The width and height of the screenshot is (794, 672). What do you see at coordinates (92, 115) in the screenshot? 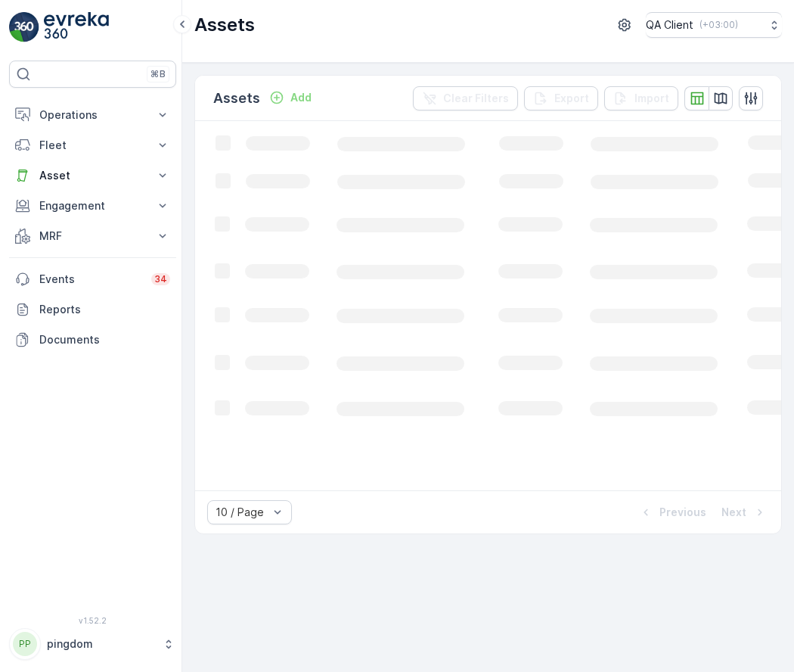
I see `button: Operations` at bounding box center [92, 115].